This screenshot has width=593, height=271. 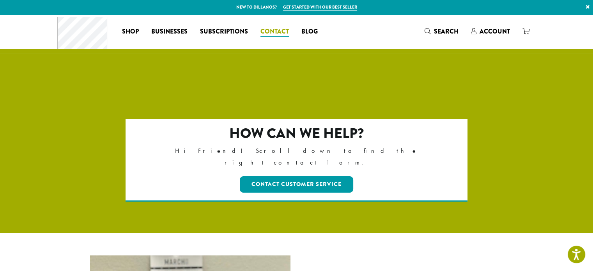 What do you see at coordinates (320, 7) in the screenshot?
I see `a: Get started with our best seller` at bounding box center [320, 7].